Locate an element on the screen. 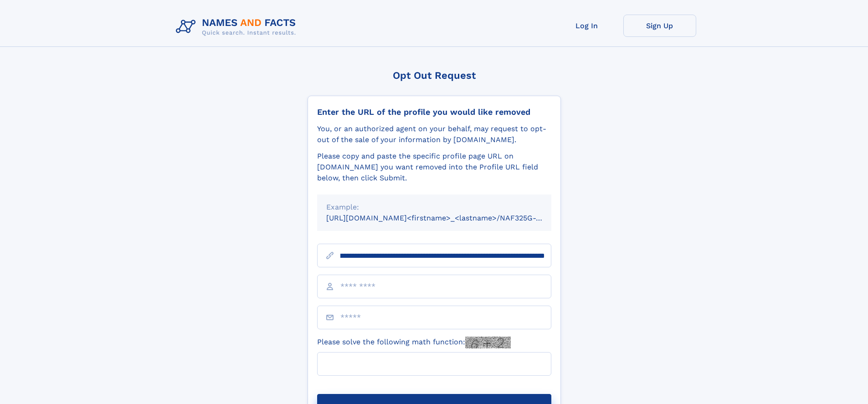 The image size is (868, 404). div: Enter the URL of the profile you would like removed is located at coordinates (434, 112).